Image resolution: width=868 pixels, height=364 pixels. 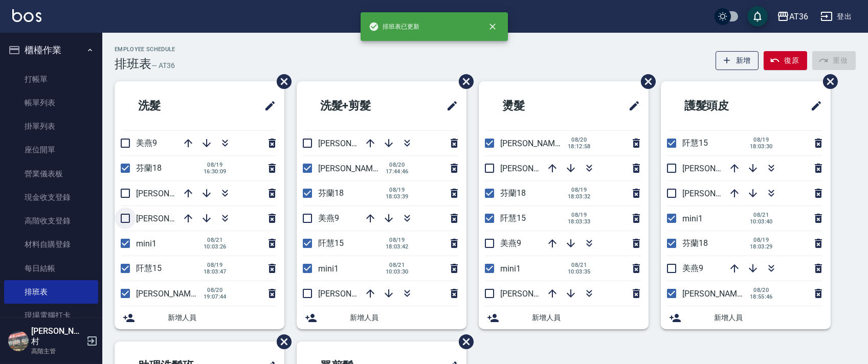 I want to click on a: 材料自購登錄, so click(x=51, y=244).